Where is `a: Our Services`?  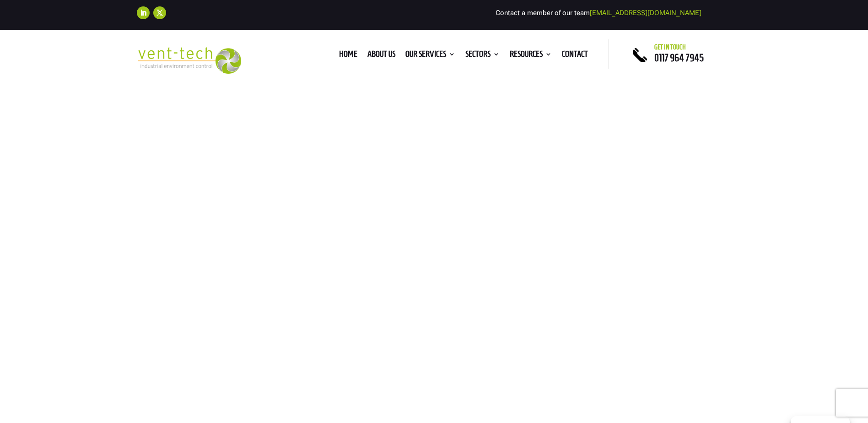 a: Our Services is located at coordinates (430, 56).